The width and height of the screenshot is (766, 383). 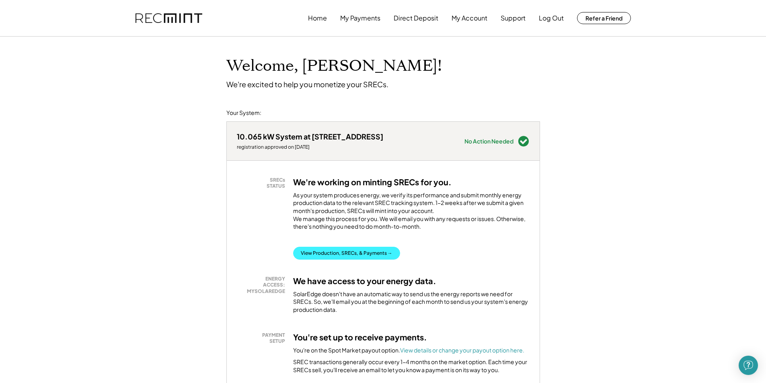 What do you see at coordinates (360, 337) in the screenshot?
I see `h3: You're set up to receive payments.` at bounding box center [360, 337].